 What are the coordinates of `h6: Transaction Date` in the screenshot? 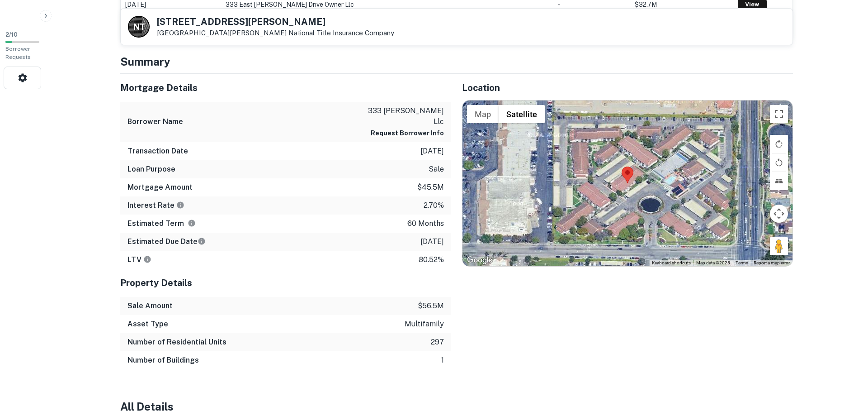 It's located at (158, 151).